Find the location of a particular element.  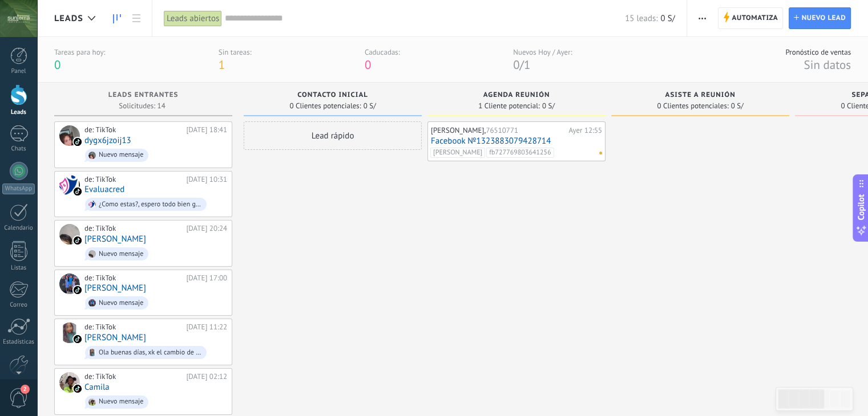

div: Listas is located at coordinates (19, 268).